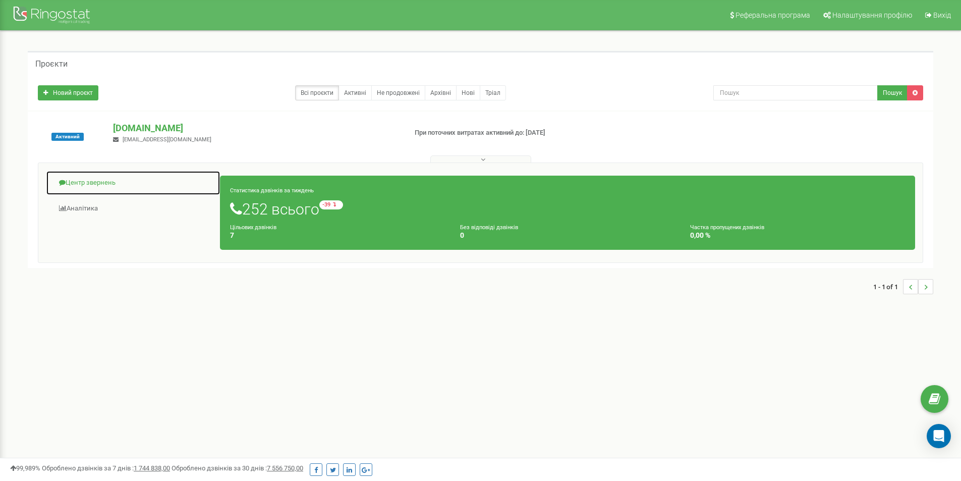  What do you see at coordinates (152, 468) in the screenshot?
I see `u: 1 744 838,00` at bounding box center [152, 468].